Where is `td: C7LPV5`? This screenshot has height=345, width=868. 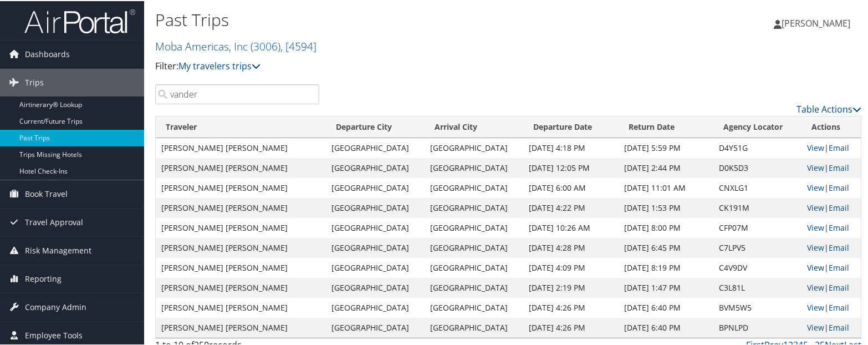 td: C7LPV5 is located at coordinates (757, 247).